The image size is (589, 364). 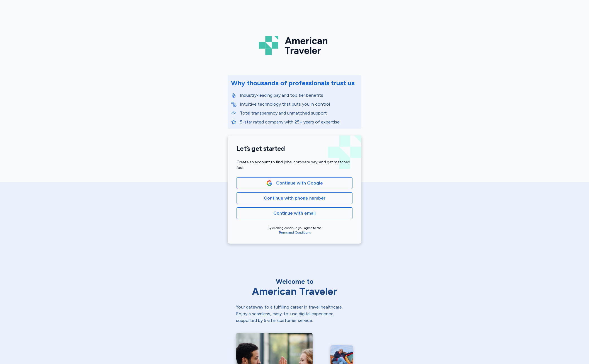 What do you see at coordinates (294, 314) in the screenshot?
I see `div: Your gateway to a fulfilling career in travel healthcare. Enjoy a seamless, easy-to-use digital e...` at bounding box center [294, 314].